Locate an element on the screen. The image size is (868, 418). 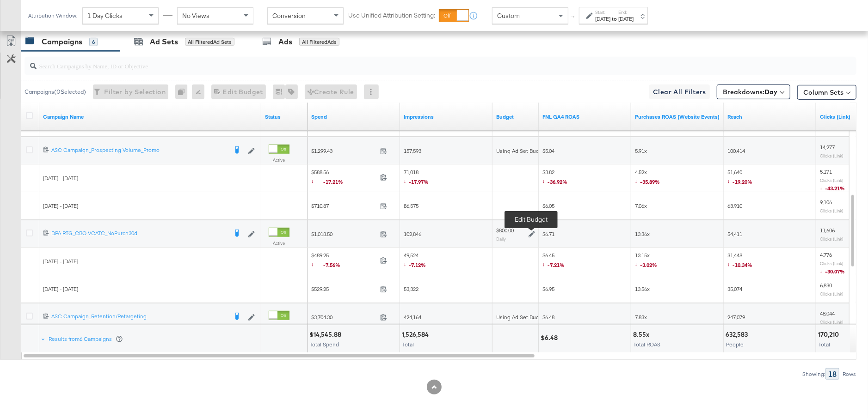
span: $6.45 is located at coordinates (553, 261).